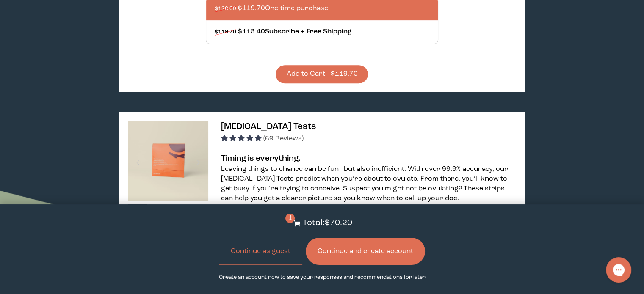 This screenshot has height=294, width=644. What do you see at coordinates (261, 159) in the screenshot?
I see `strong: Timing is everything.` at bounding box center [261, 159].